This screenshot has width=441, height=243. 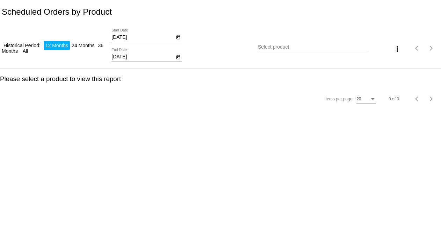 What do you see at coordinates (359, 99) in the screenshot?
I see `span: 20` at bounding box center [359, 99].